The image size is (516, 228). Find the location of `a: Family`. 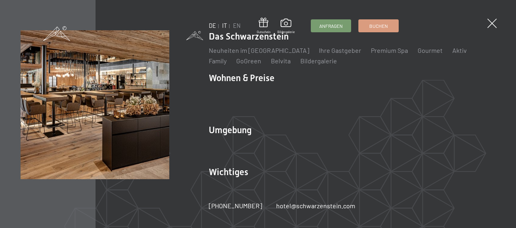

a: Family is located at coordinates (218, 60).